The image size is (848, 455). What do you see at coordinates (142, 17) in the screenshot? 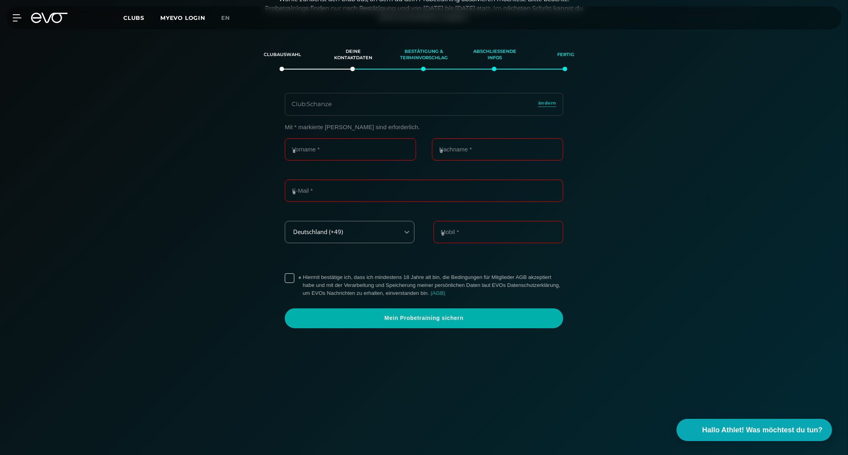
I see `a: Clubs` at bounding box center [142, 17].